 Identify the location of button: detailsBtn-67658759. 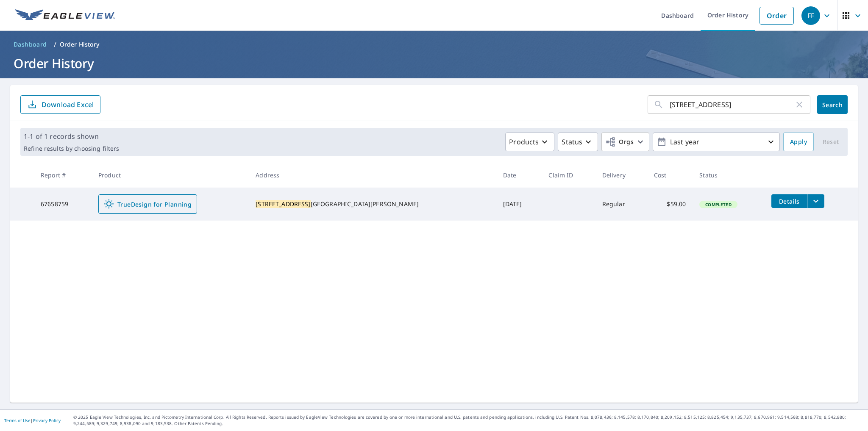
(789, 201).